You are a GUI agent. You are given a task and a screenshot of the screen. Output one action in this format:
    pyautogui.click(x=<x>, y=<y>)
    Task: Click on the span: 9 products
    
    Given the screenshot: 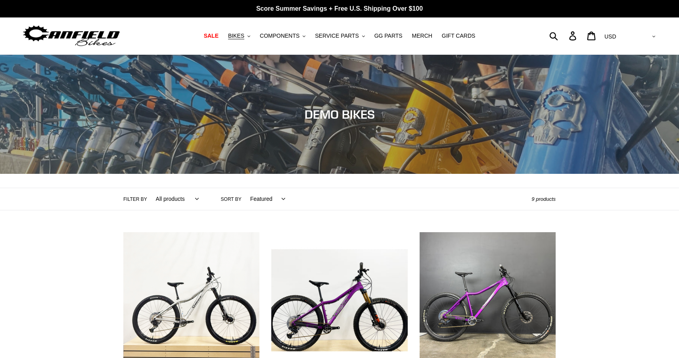 What is the action you would take?
    pyautogui.click(x=543, y=199)
    